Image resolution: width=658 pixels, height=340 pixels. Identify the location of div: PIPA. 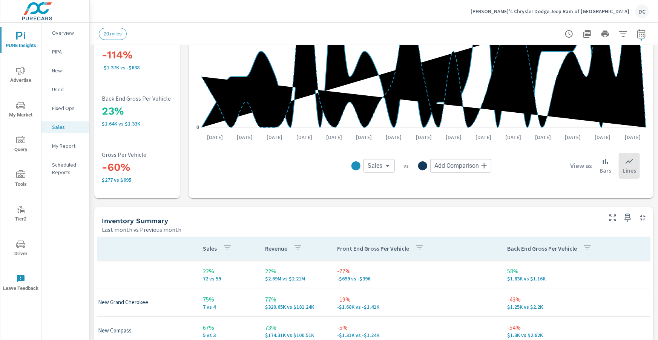
(65, 52).